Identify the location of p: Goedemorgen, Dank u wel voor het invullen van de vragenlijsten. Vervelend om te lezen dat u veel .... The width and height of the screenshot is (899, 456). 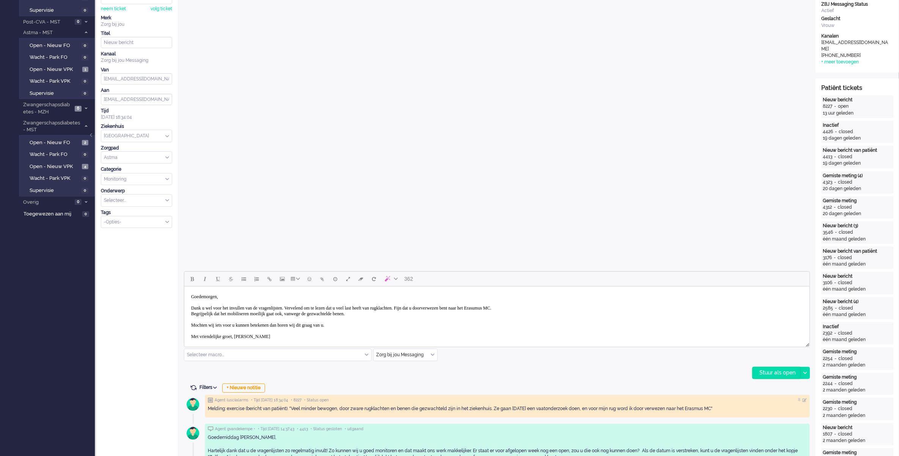
(312, 30).